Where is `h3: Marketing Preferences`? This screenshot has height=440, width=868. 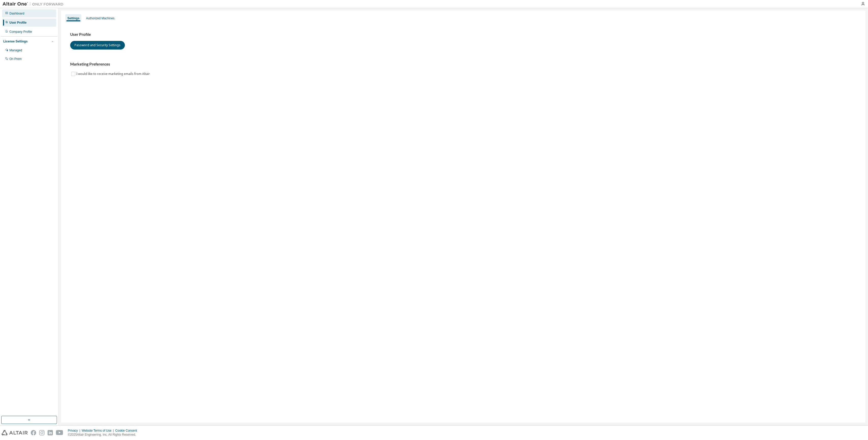 h3: Marketing Preferences is located at coordinates (463, 64).